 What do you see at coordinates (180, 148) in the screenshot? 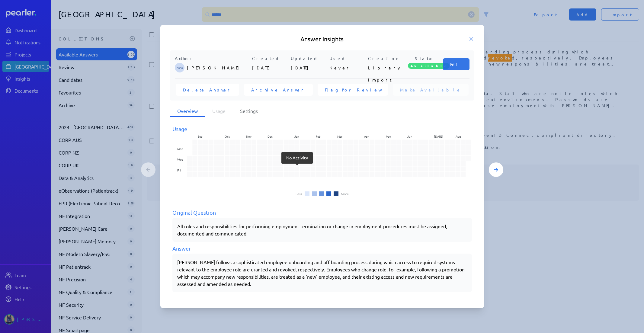
I see `text: Mon` at bounding box center [180, 148].